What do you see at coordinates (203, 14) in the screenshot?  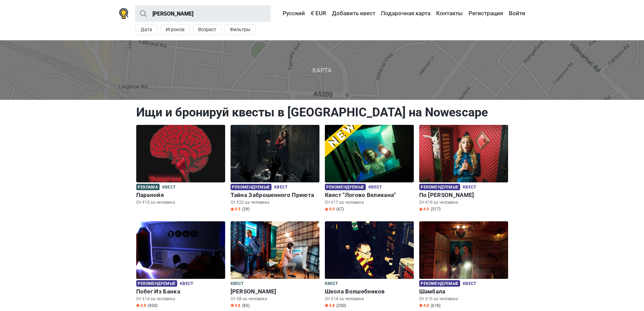 I see `input: Попробуйте “Лондон”` at bounding box center [203, 14].